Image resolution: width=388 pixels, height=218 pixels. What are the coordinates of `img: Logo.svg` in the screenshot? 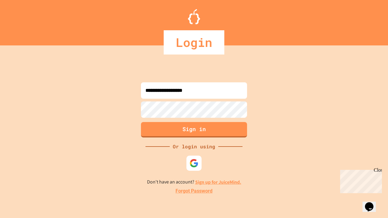 It's located at (194, 17).